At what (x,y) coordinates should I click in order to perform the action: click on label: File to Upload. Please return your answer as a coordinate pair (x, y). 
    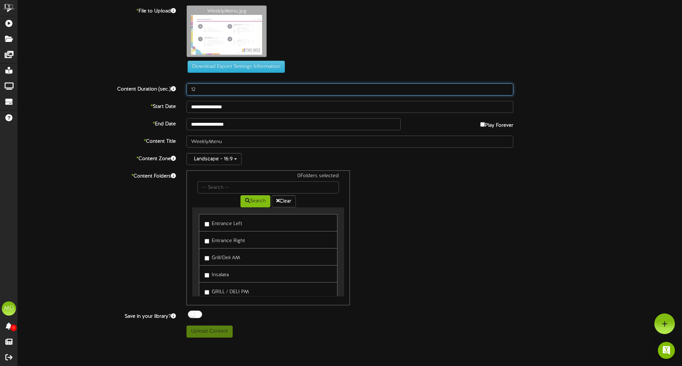
    Looking at the image, I should click on (97, 10).